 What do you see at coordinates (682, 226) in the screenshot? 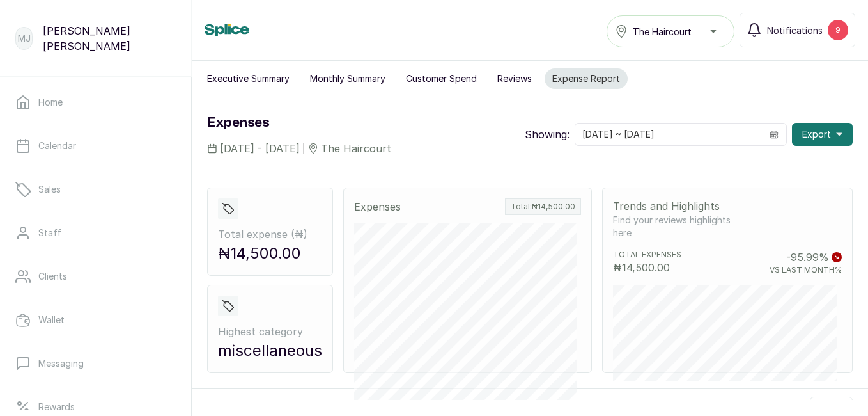
I see `p: Find your reviews highlights here` at bounding box center [682, 226].